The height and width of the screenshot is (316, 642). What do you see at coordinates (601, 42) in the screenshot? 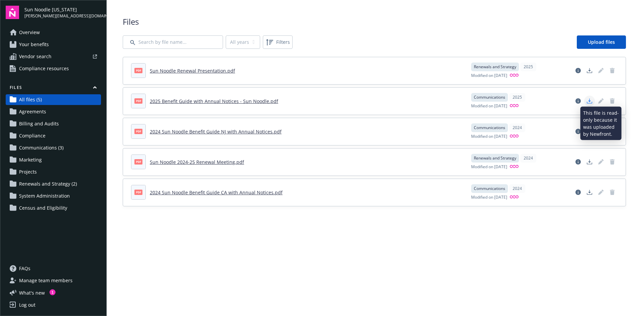
I see `span: Upload files` at bounding box center [601, 42].